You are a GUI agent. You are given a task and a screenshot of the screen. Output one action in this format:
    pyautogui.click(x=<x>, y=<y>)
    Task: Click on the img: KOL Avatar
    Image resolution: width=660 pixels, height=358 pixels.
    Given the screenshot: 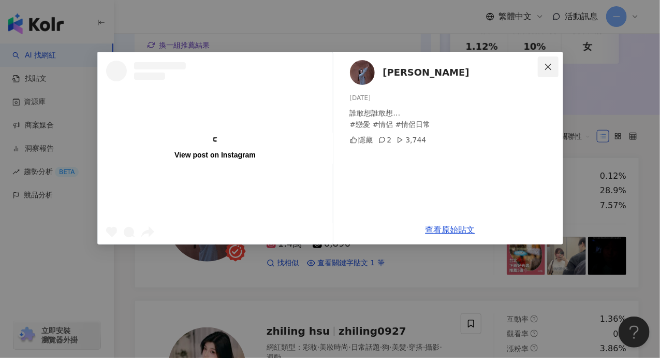 What is the action you would take?
    pyautogui.click(x=362, y=72)
    